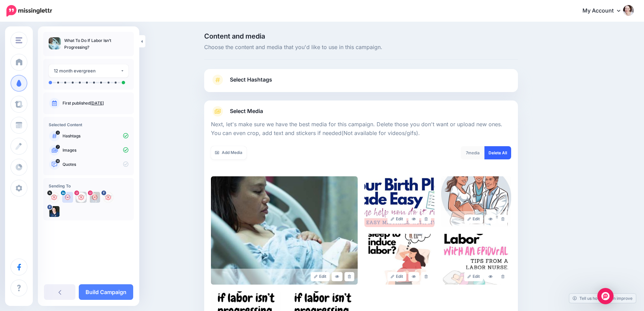  I want to click on span: Select Hashtags, so click(251, 79).